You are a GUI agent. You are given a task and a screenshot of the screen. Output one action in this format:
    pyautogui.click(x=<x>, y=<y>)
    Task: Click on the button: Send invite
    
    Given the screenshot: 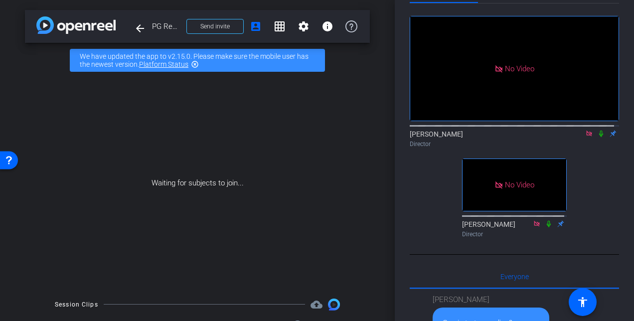 What is the action you would take?
    pyautogui.click(x=215, y=26)
    